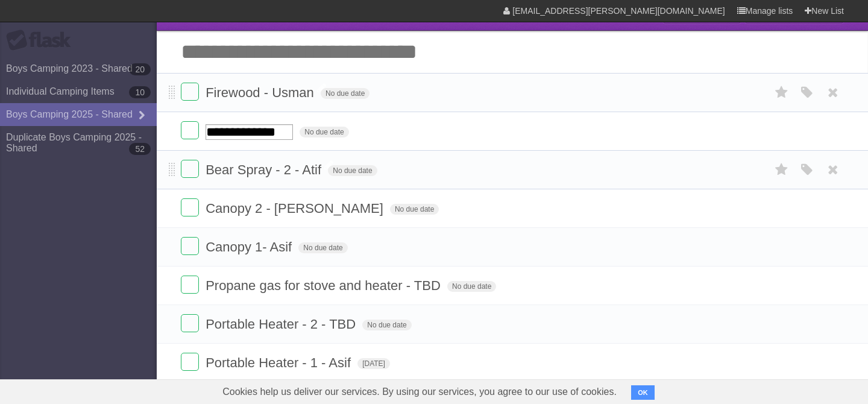 This screenshot has height=404, width=868. I want to click on div: Flask, so click(42, 41).